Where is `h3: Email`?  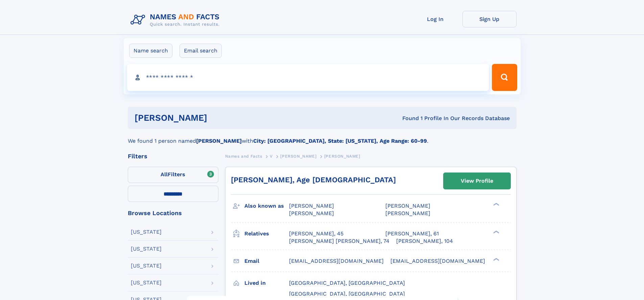 h3: Email is located at coordinates (267, 261).